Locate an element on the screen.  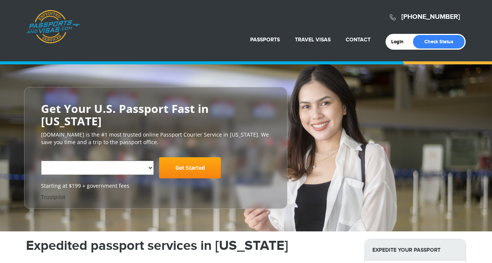
a: Trustpilot is located at coordinates (53, 197).